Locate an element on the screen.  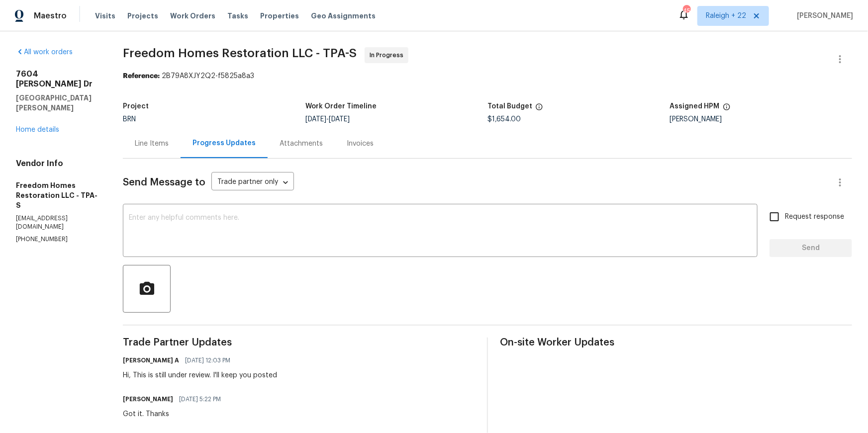
span: Trade Partner Updates is located at coordinates (299, 343).